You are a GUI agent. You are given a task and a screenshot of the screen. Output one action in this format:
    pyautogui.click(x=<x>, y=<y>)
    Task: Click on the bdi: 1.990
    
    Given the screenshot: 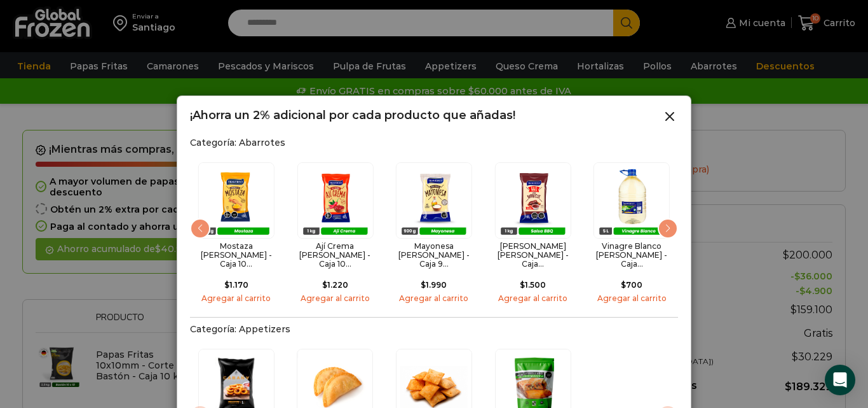 What is the action you would take?
    pyautogui.click(x=433, y=285)
    